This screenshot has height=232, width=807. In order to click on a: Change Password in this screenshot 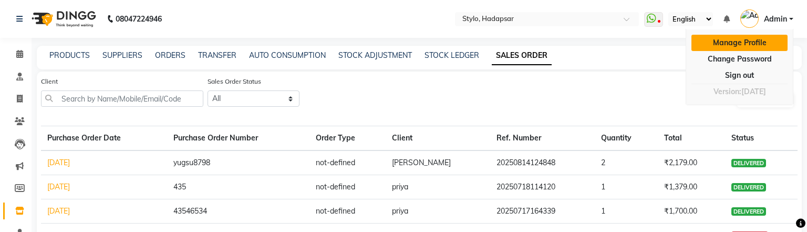, I will do `click(740, 59)`.